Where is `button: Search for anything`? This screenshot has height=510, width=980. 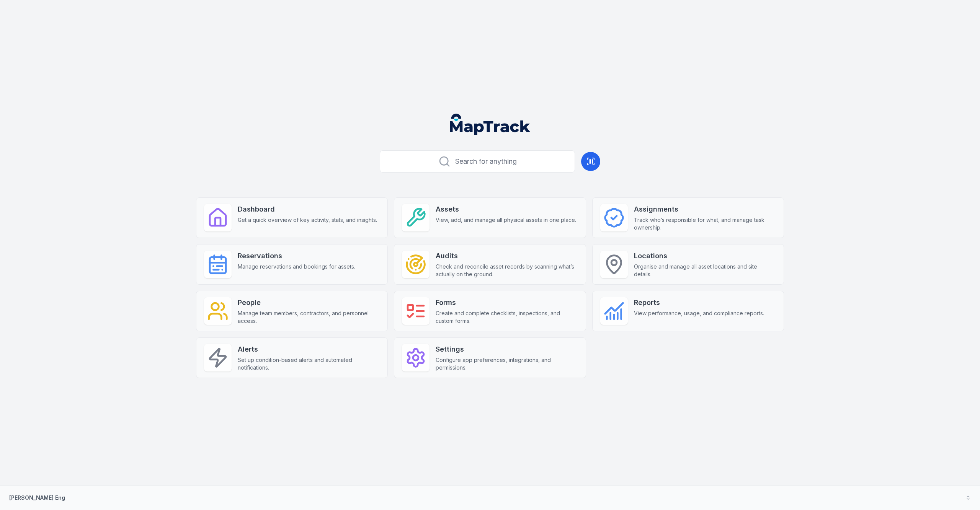 button: Search for anything is located at coordinates (477, 161).